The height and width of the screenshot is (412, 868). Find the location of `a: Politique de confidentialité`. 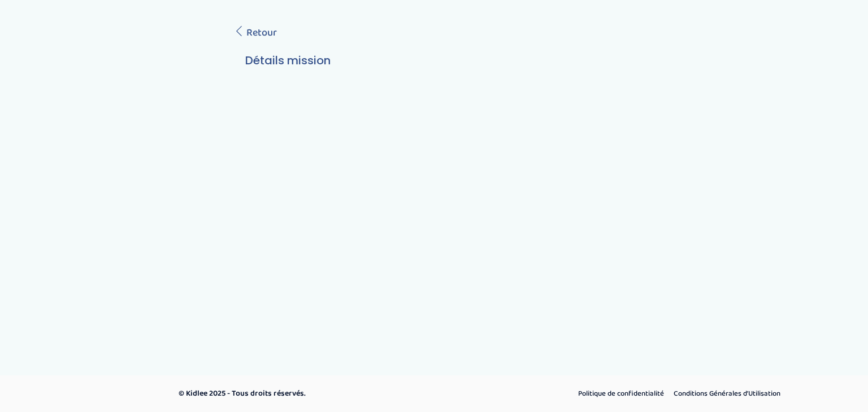

a: Politique de confidentialité is located at coordinates (621, 394).